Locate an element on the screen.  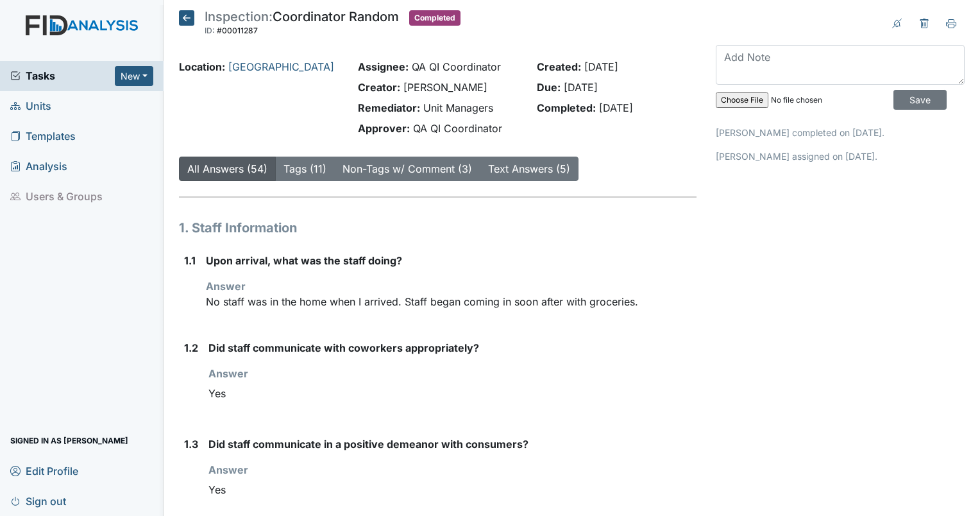
a: Non-Tags w/ Comment (3) is located at coordinates (408, 169).